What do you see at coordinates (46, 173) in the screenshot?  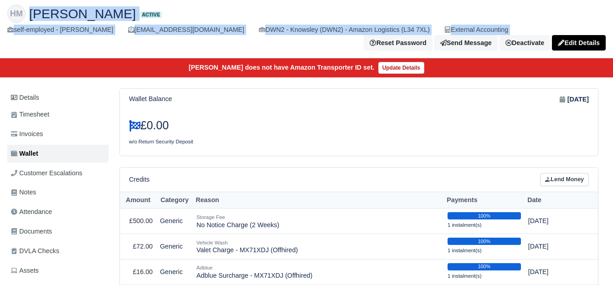 I see `span: Customer Escalations` at bounding box center [46, 173].